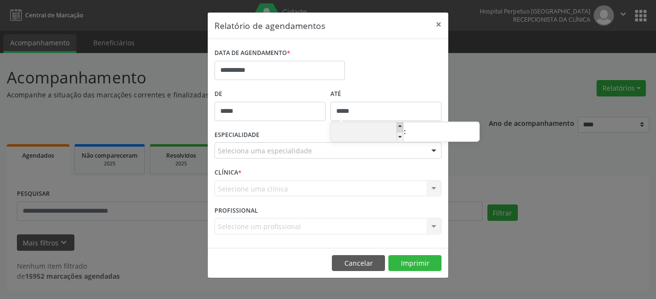 This screenshot has width=656, height=299. What do you see at coordinates (228, 173) in the screenshot?
I see `label: CLÍNICA` at bounding box center [228, 173].